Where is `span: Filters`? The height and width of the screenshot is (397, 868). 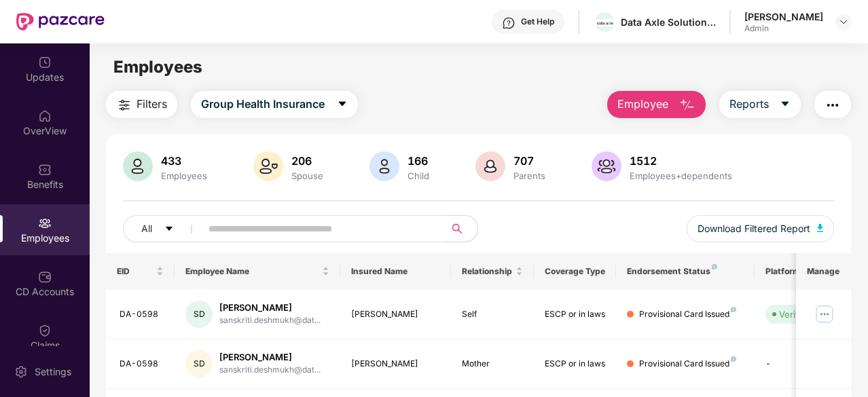 span: Filters is located at coordinates (151, 104).